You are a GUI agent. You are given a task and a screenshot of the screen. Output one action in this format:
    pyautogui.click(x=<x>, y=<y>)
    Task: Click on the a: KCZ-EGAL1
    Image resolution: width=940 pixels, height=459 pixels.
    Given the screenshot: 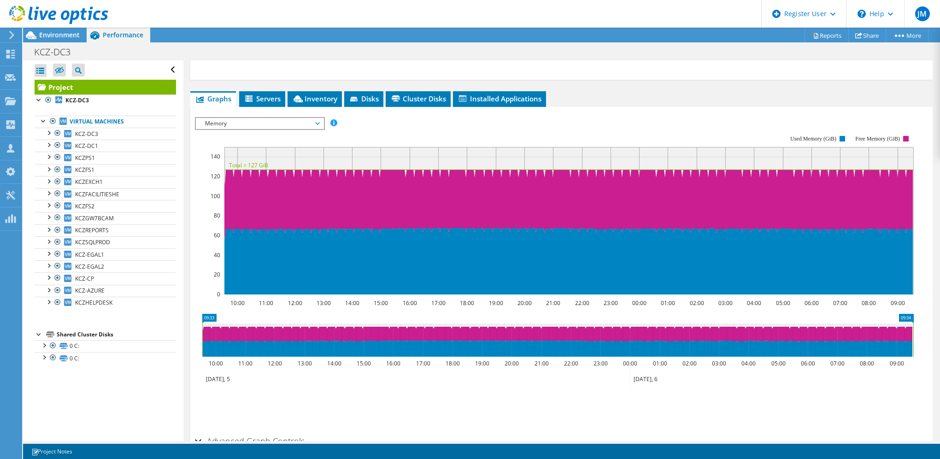 What is the action you would take?
    pyautogui.click(x=105, y=254)
    